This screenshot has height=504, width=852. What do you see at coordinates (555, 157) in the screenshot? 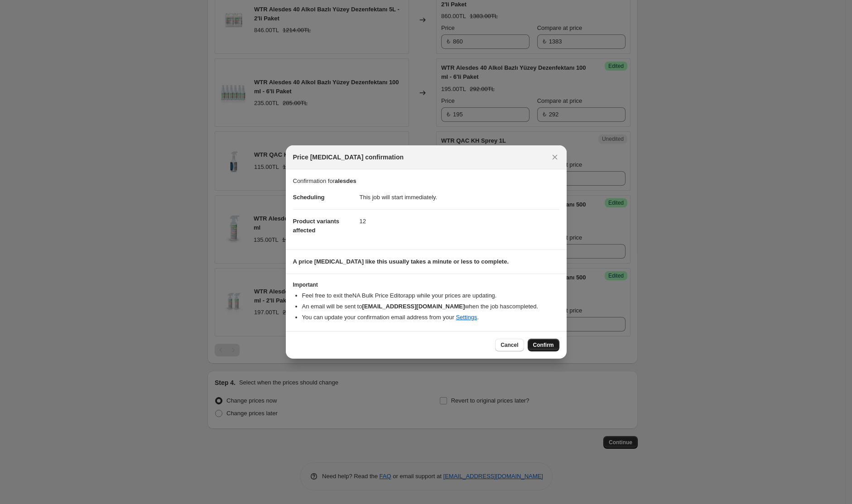
I see `button: Close` at bounding box center [555, 157].